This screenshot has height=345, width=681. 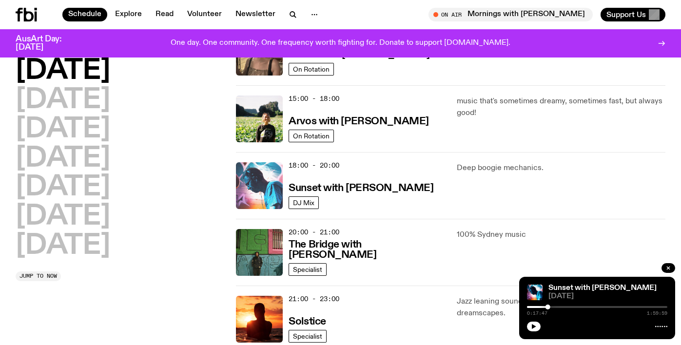 What do you see at coordinates (38, 276) in the screenshot?
I see `span: Jump to now` at bounding box center [38, 276].